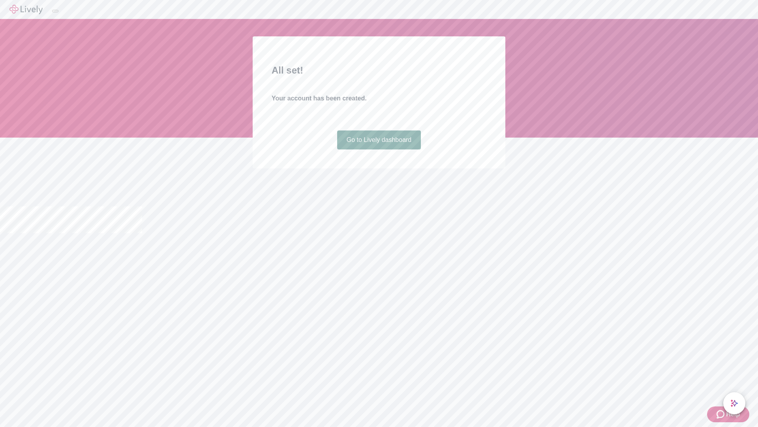 The image size is (758, 427). I want to click on button: chat, so click(735, 403).